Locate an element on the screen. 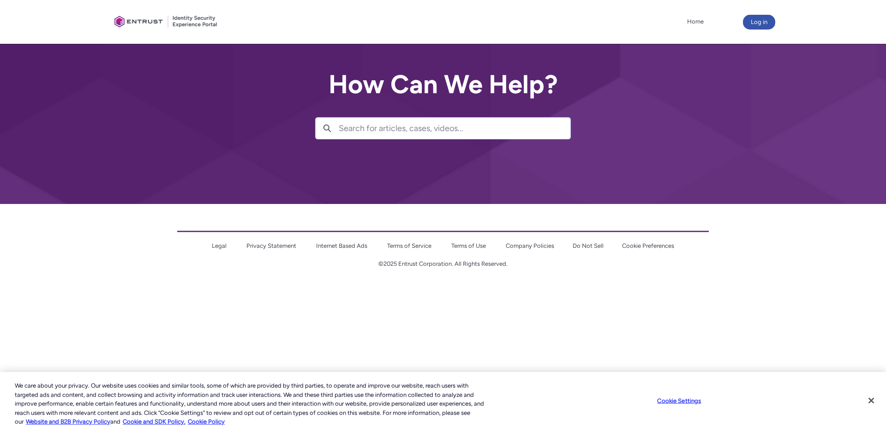 The width and height of the screenshot is (886, 431). button: Log in is located at coordinates (759, 22).